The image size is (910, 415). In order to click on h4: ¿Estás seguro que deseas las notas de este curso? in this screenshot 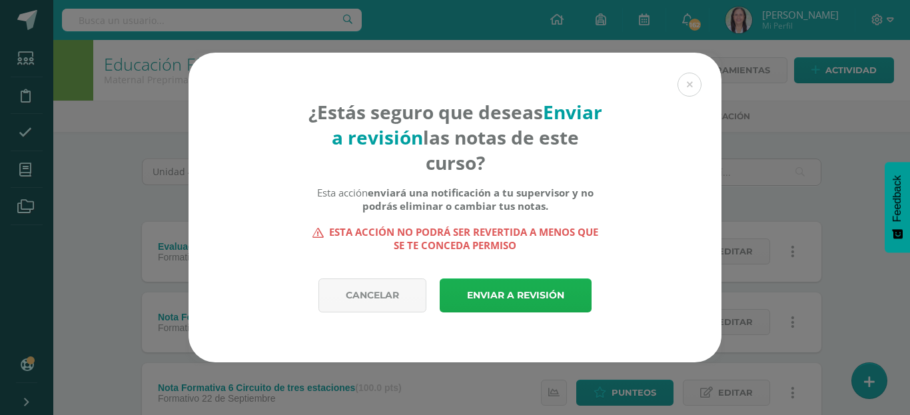, I will do `click(455, 137)`.